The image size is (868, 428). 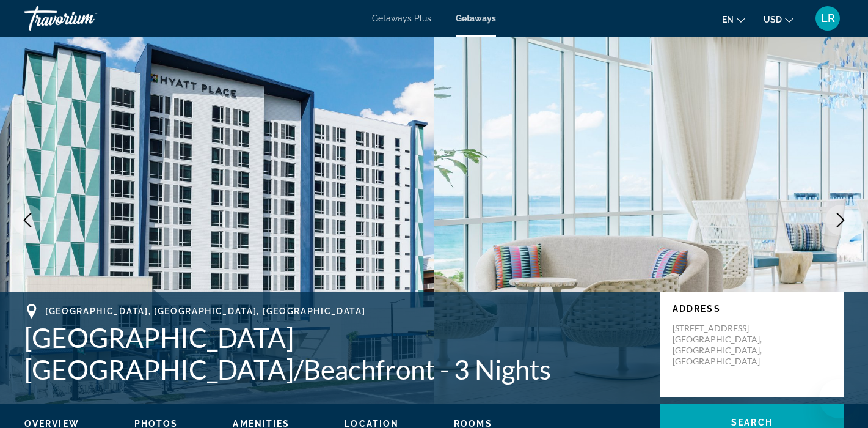 What do you see at coordinates (28, 220) in the screenshot?
I see `button: Previous image` at bounding box center [28, 220].